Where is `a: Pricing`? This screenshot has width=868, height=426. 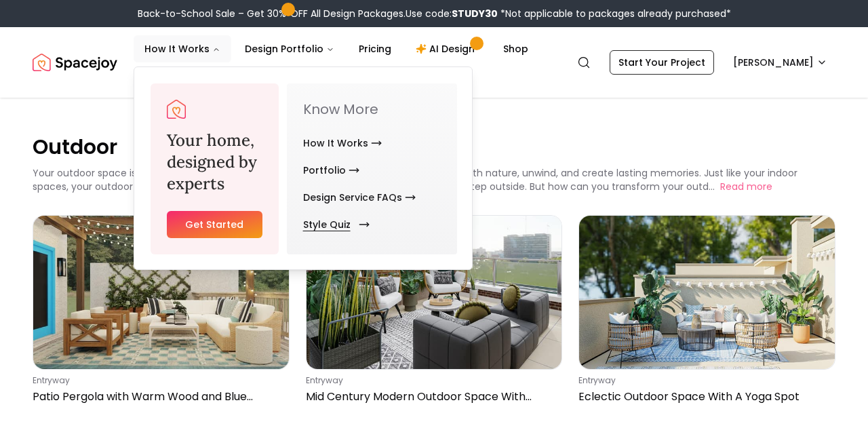 a: Pricing is located at coordinates (375, 49).